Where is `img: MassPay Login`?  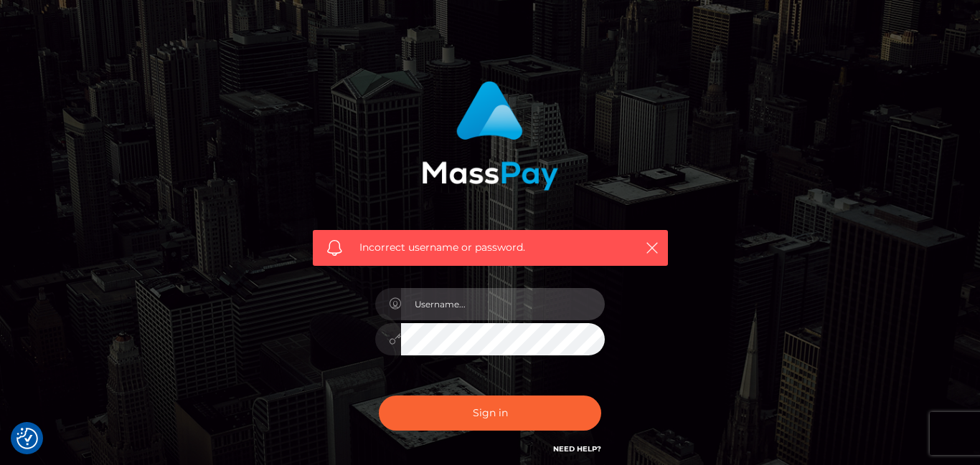
img: MassPay Login is located at coordinates (490, 135).